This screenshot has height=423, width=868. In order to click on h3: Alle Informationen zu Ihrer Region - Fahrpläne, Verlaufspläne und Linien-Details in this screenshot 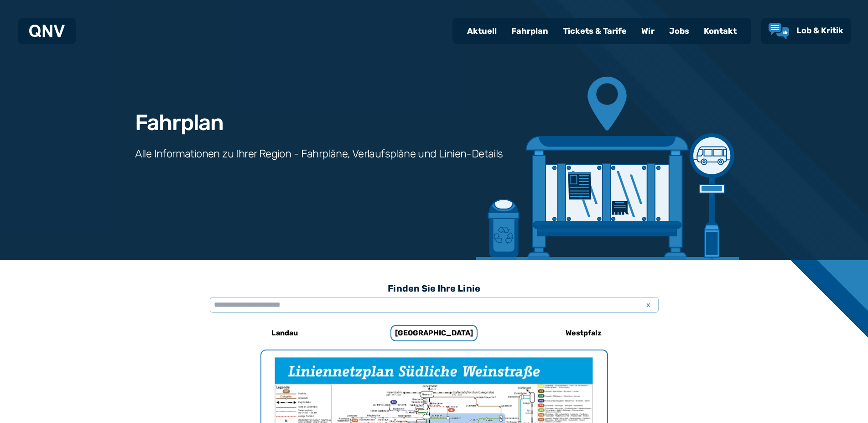, I will do `click(319, 154)`.